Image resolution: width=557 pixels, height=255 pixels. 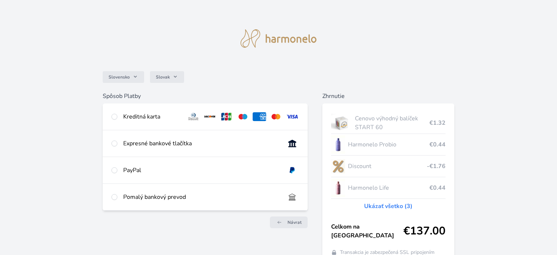 What do you see at coordinates (276, 117) in the screenshot?
I see `img: mc.svg` at bounding box center [276, 117].